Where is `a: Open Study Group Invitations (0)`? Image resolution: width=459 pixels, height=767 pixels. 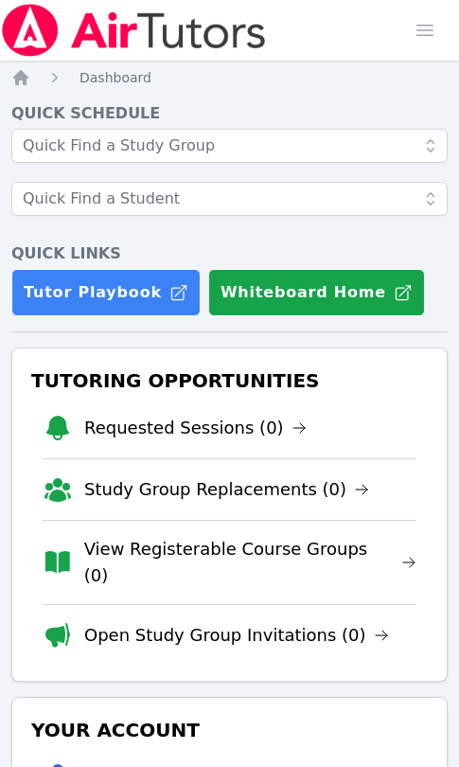 a: Open Study Group Invitations (0) is located at coordinates (237, 635).